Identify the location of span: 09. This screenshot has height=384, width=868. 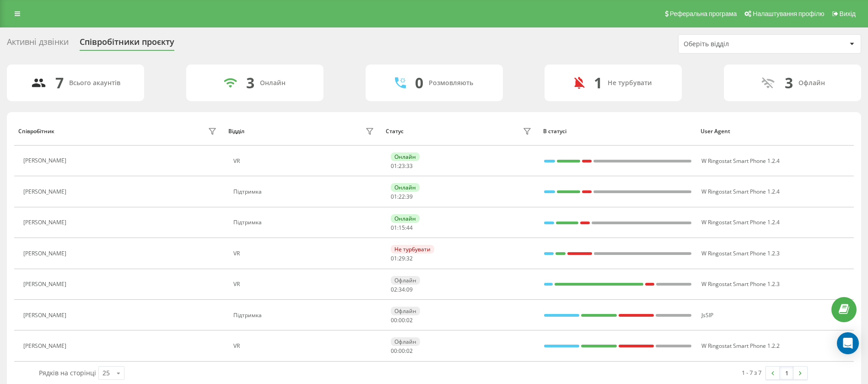
(409, 289).